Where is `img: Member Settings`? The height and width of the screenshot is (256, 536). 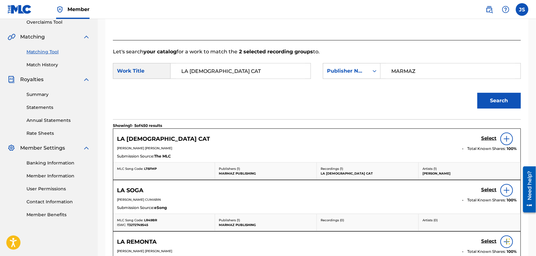 img: Member Settings is located at coordinates (11, 148).